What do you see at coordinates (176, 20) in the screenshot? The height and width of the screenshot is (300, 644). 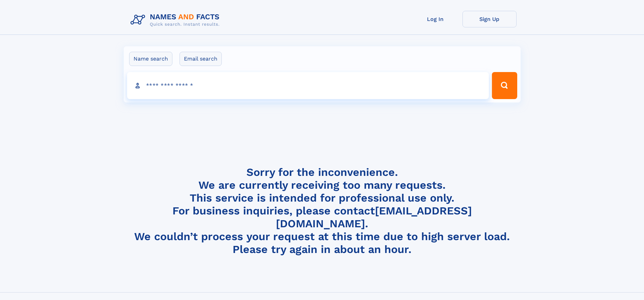 I see `img: Logo Names and Facts` at bounding box center [176, 20].